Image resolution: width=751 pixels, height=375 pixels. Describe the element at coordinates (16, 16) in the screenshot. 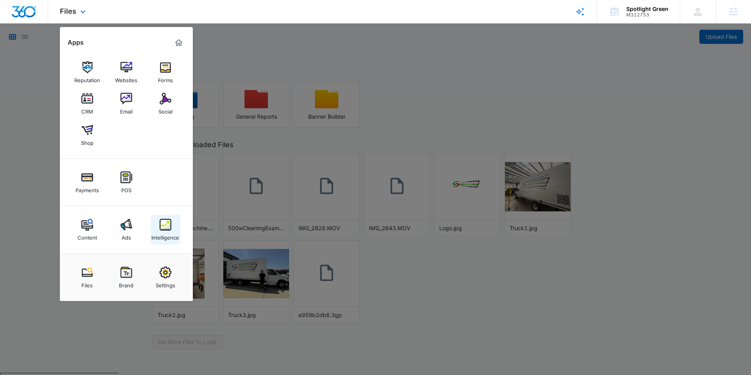

I see `img: logo_orange.svg` at that location.